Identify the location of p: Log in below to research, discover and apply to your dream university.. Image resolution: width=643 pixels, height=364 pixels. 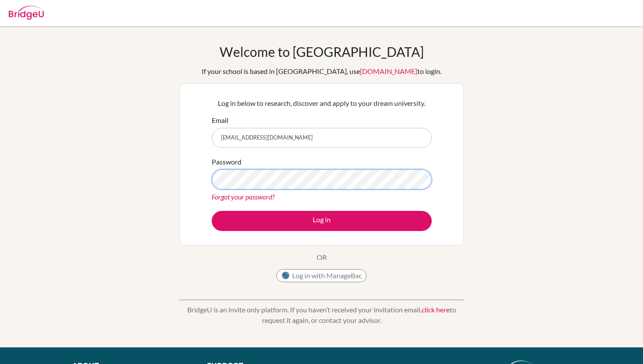
(322, 103).